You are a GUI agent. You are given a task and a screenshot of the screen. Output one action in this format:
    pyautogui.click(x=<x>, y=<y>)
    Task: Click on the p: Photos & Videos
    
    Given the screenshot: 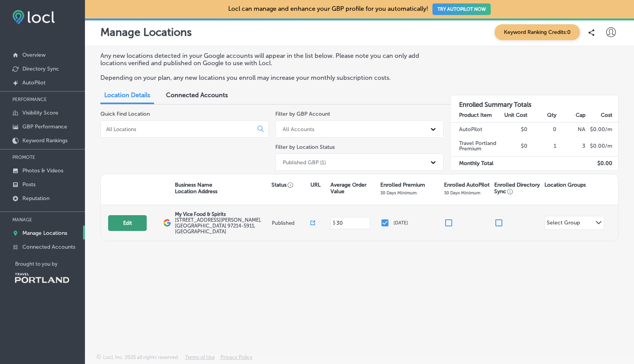 What is the action you would take?
    pyautogui.click(x=43, y=170)
    